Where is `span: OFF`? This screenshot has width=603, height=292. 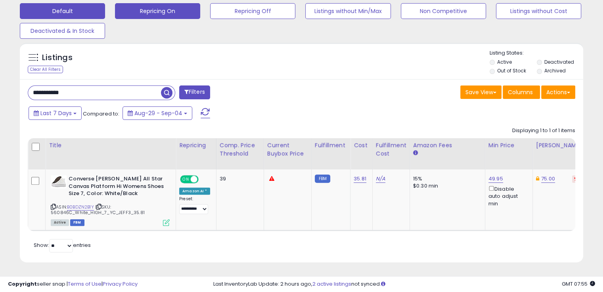 span: OFF is located at coordinates (204, 179).